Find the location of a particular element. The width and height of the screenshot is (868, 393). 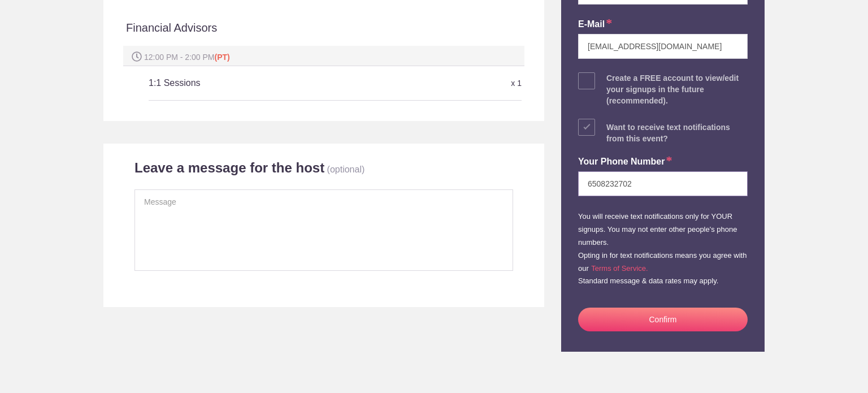

a: Terms of Service. is located at coordinates (619, 268).